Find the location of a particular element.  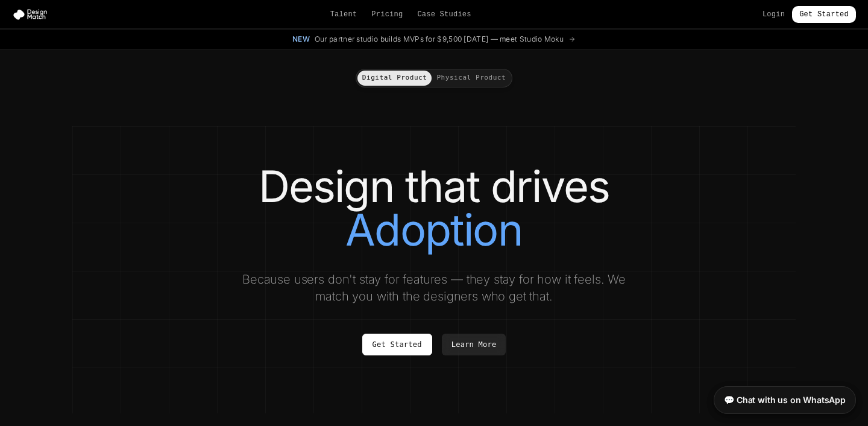

a: Pricing is located at coordinates (387, 15).